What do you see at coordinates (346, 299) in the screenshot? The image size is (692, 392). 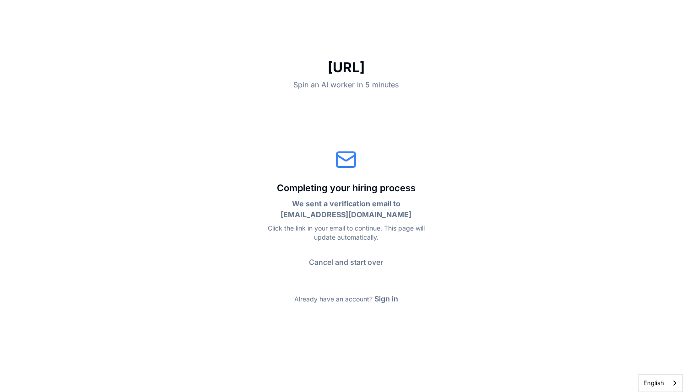 I see `div: Already have an account?` at bounding box center [346, 299].